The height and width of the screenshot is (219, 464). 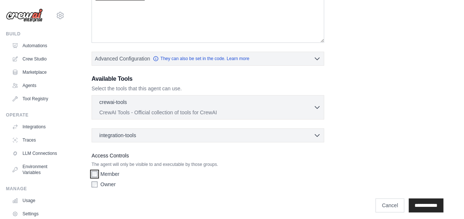 I want to click on a: Agents, so click(x=37, y=86).